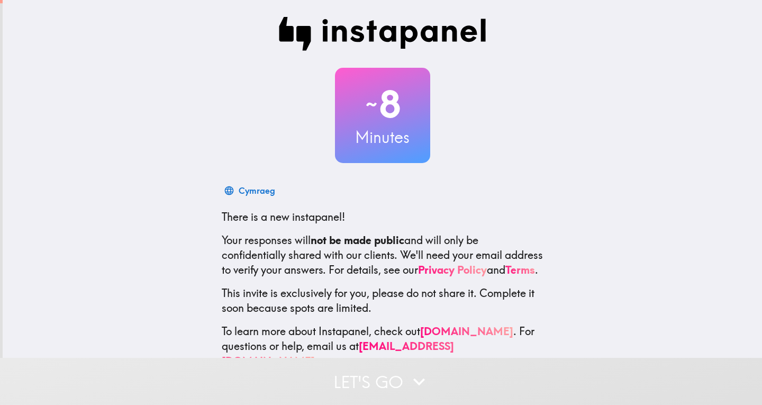 Image resolution: width=762 pixels, height=405 pixels. I want to click on p: To learn more about Instapanel, check out . For questions or help, email us at ., so click(383, 346).